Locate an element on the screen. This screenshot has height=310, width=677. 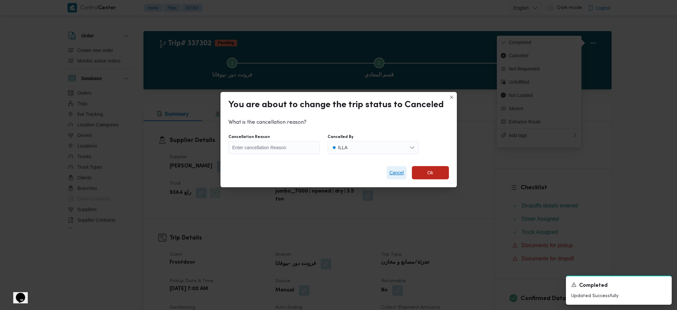
button: Ok is located at coordinates (430, 173).